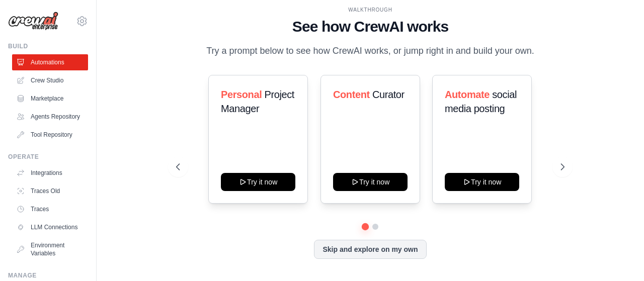  What do you see at coordinates (48, 275) in the screenshot?
I see `div: Manage` at bounding box center [48, 275].